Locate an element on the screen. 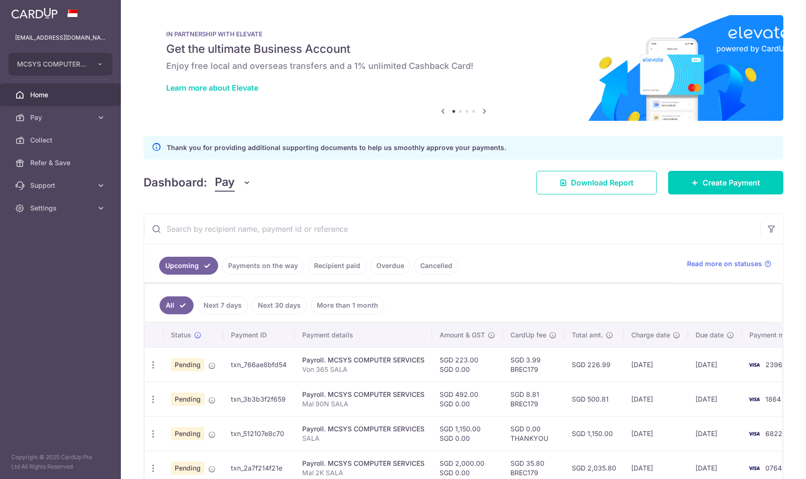 Image resolution: width=806 pixels, height=479 pixels. th: Payment details is located at coordinates (363, 335).